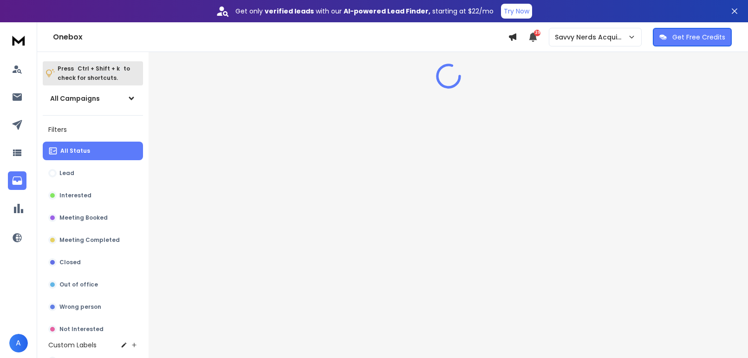 This screenshot has width=748, height=358. What do you see at coordinates (93, 262) in the screenshot?
I see `button: Closed` at bounding box center [93, 262].